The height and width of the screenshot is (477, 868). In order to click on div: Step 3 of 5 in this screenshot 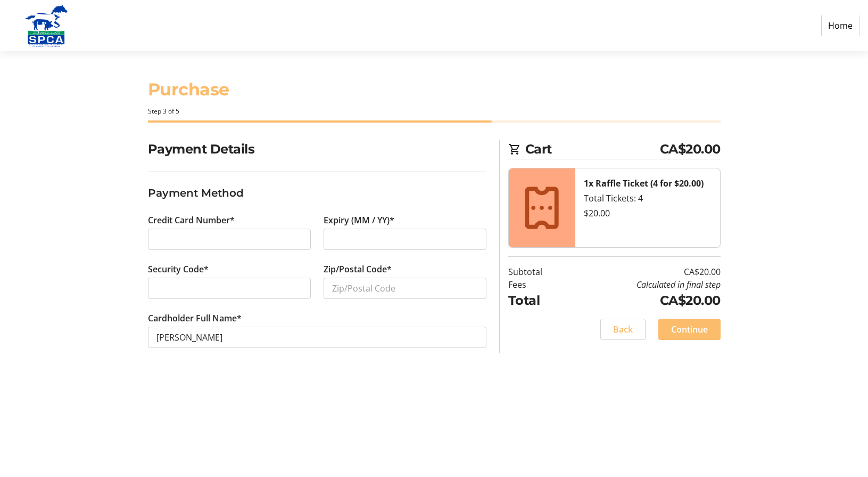, I will do `click(435, 111)`.